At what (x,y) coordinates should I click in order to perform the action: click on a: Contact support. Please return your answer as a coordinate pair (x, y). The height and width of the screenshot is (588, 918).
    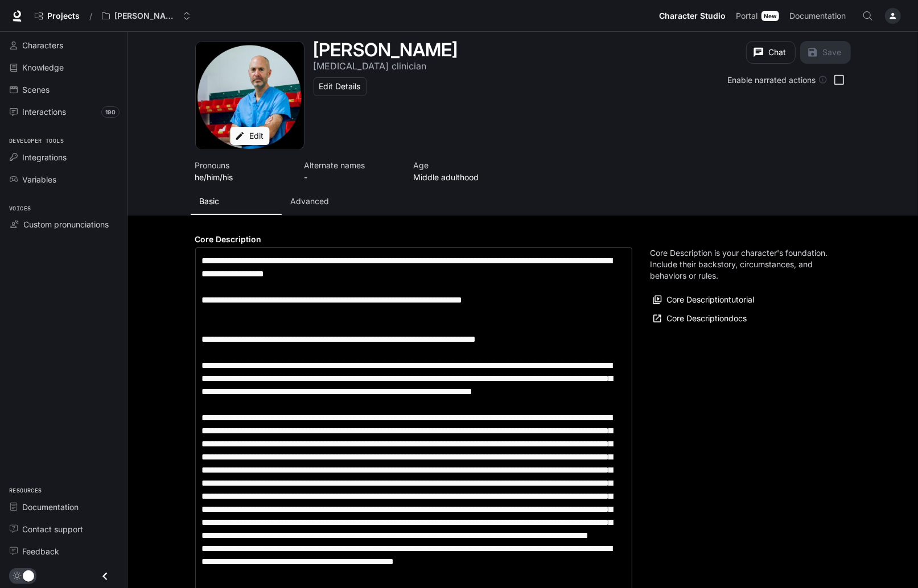
    Looking at the image, I should click on (64, 529).